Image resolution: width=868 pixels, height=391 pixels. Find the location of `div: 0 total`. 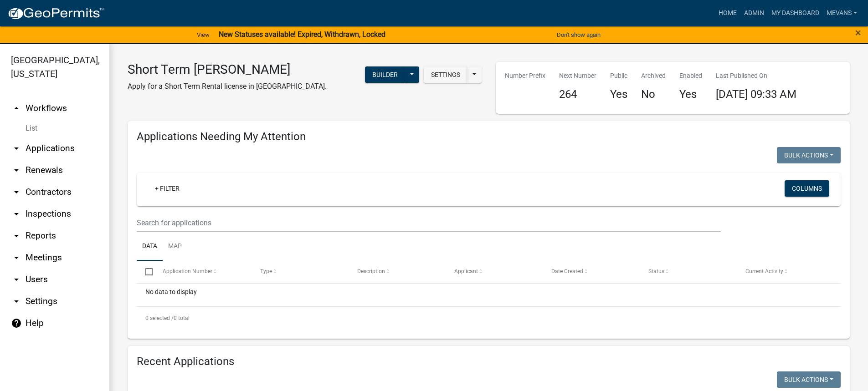

div: 0 total is located at coordinates (489, 318).